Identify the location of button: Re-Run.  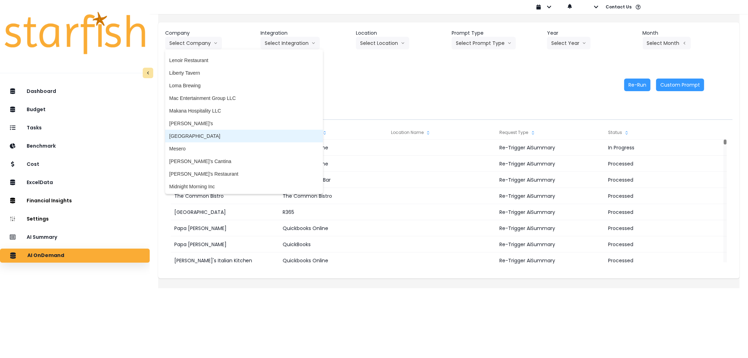
(637, 85).